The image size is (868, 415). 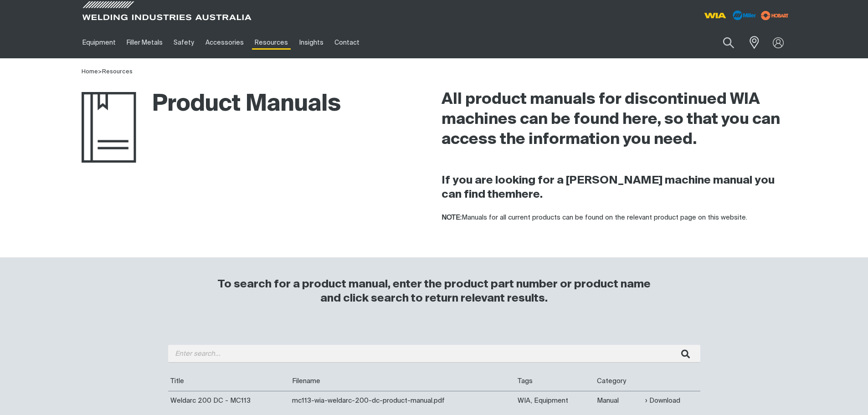 What do you see at coordinates (403, 401) in the screenshot?
I see `td: mc113-wia-weldarc-200-dc-product-manual.pdf` at bounding box center [403, 401].